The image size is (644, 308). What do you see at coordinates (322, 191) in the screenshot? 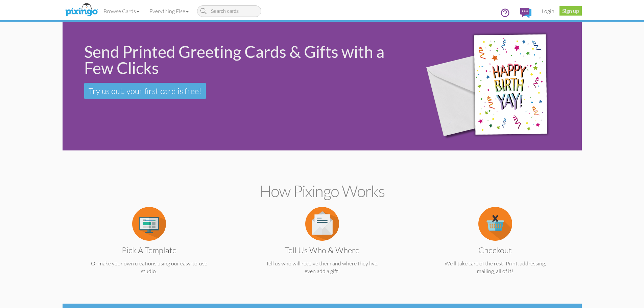
I see `h2: How Pixingo works` at bounding box center [322, 191].